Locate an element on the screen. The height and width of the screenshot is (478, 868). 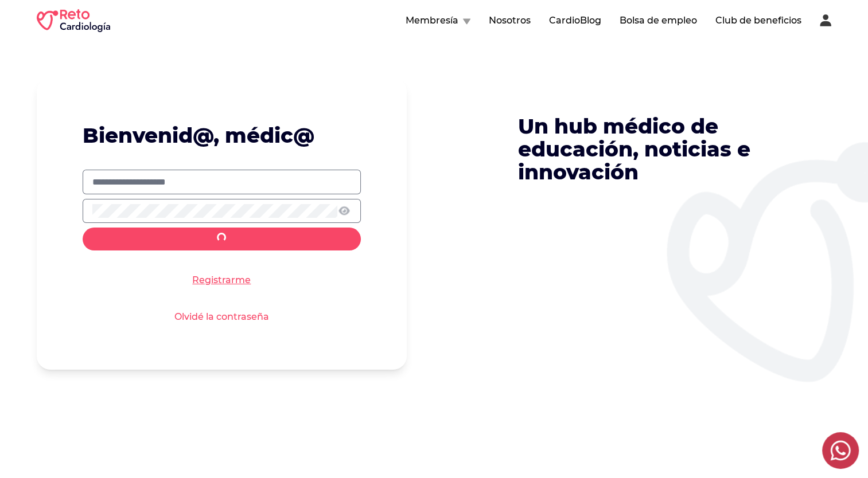
a: Olvidé la contraseña is located at coordinates (221, 317).